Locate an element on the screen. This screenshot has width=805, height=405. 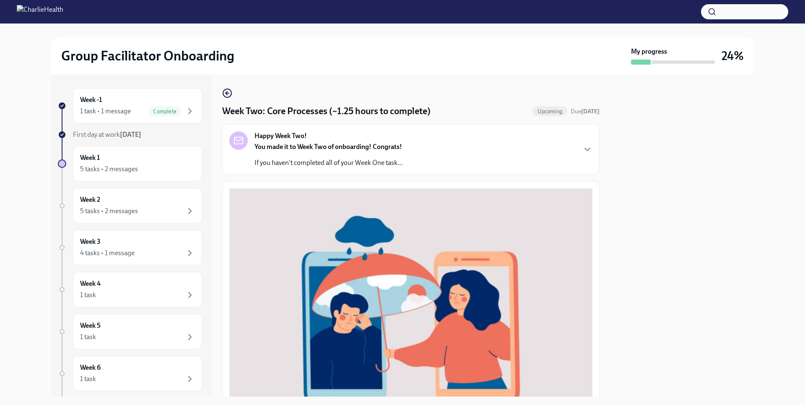
h6: Week -1 is located at coordinates (91, 100).